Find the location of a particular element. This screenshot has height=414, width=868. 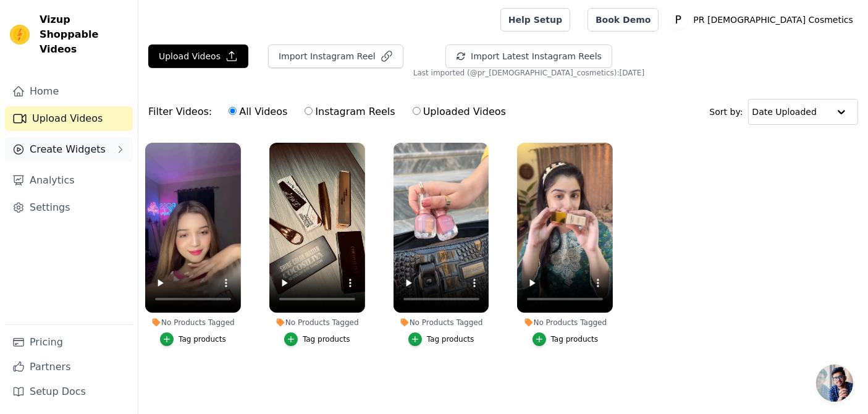

a: Help Setup is located at coordinates (535, 20).